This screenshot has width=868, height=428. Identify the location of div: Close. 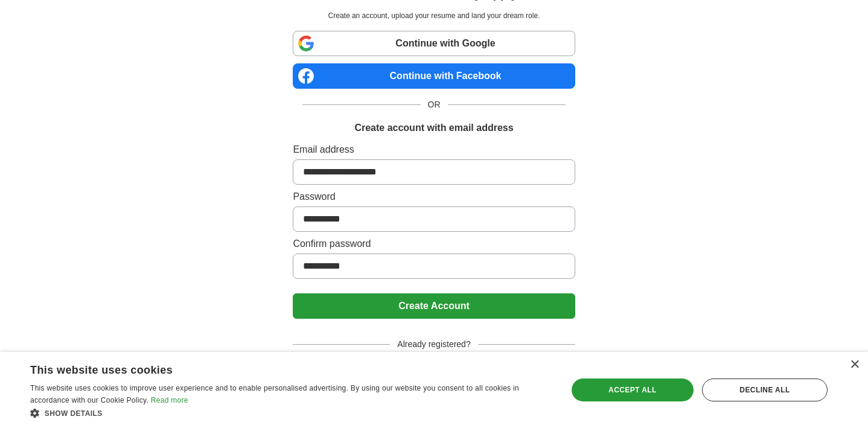
(855, 364).